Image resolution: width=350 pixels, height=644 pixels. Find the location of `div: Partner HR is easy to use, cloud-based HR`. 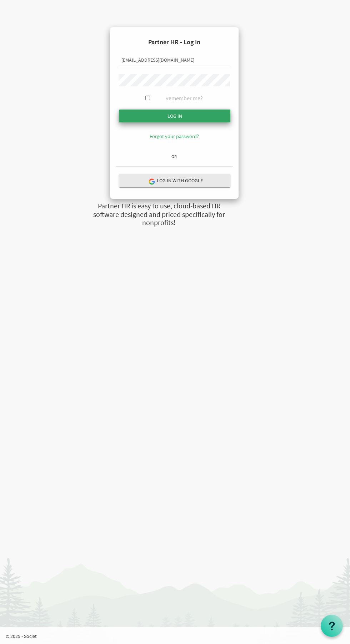

div: Partner HR is easy to use, cloud-based HR is located at coordinates (159, 206).